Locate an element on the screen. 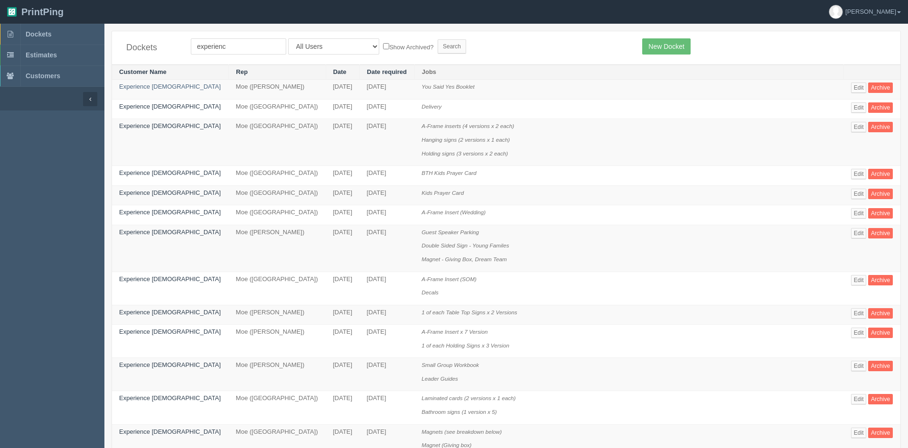 The height and width of the screenshot is (448, 908). i: A-Frame inserts (4 versions x 2 each) is located at coordinates (467, 126).